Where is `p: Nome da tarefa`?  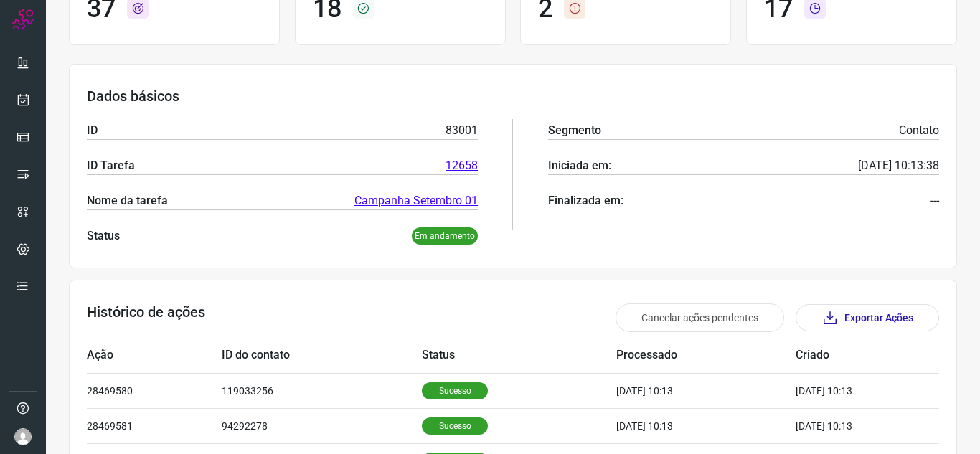 p: Nome da tarefa is located at coordinates (127, 201).